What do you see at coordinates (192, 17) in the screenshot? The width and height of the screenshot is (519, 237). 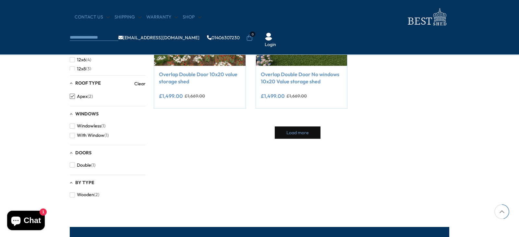 I see `a: Shop` at bounding box center [192, 17].